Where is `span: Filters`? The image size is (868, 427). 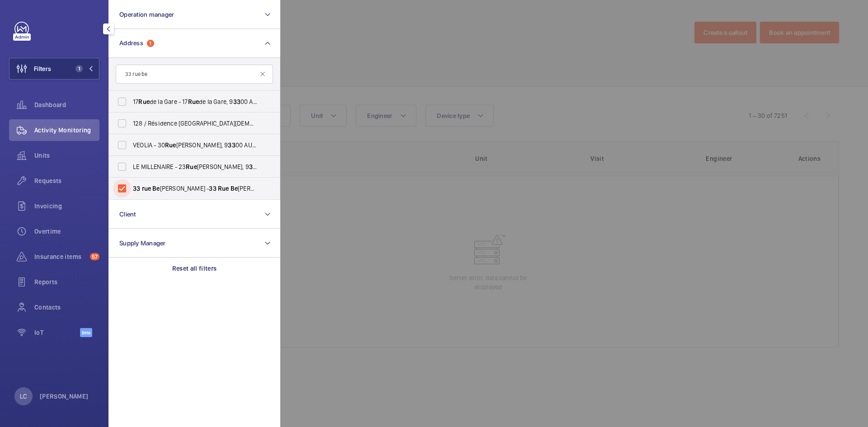
span: Filters is located at coordinates (43, 69).